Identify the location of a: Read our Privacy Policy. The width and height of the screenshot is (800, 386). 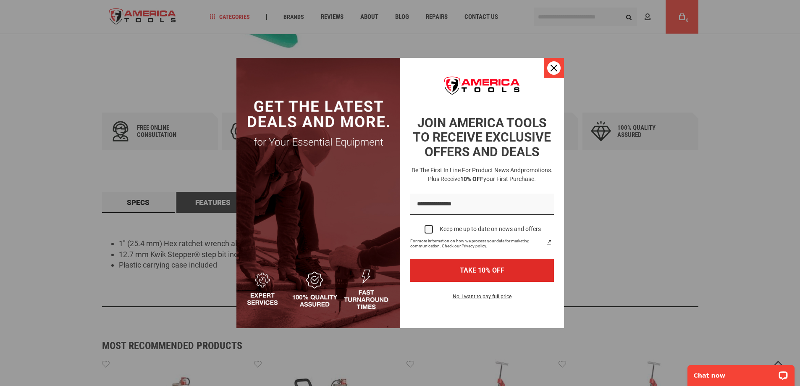
(549, 242).